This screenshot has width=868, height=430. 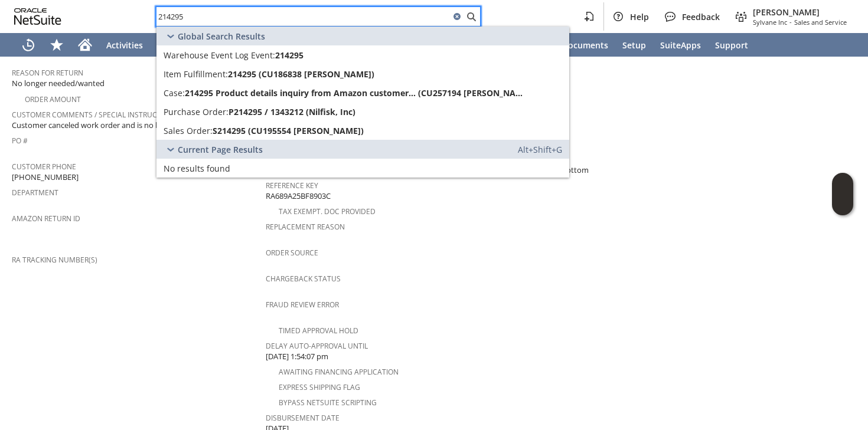 What do you see at coordinates (680, 45) in the screenshot?
I see `a: SuiteApps` at bounding box center [680, 45].